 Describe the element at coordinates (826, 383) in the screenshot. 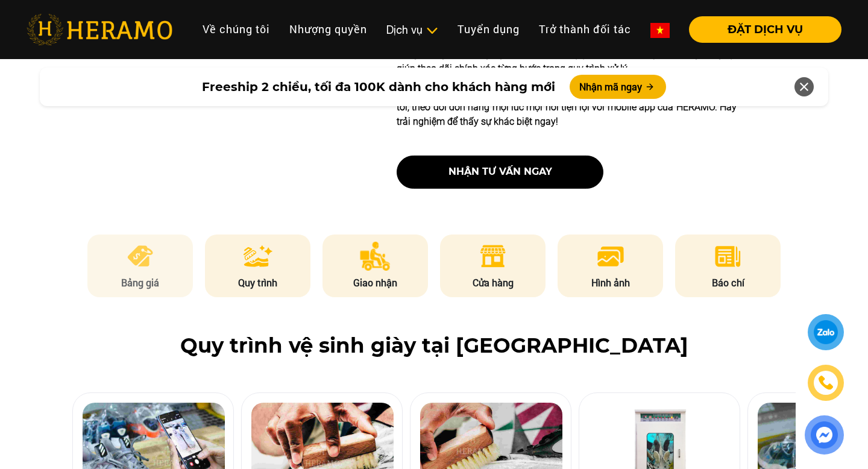

I see `img: phone-icon` at that location.